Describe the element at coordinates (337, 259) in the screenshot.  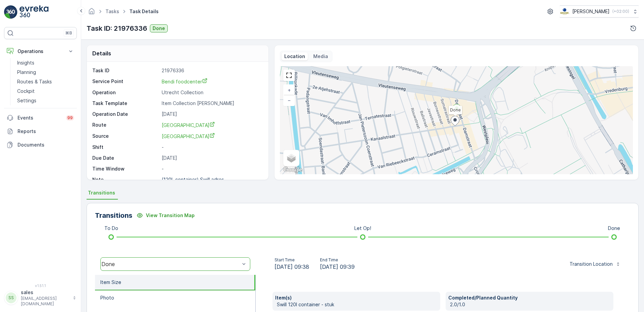
I see `p: End Time` at that location.